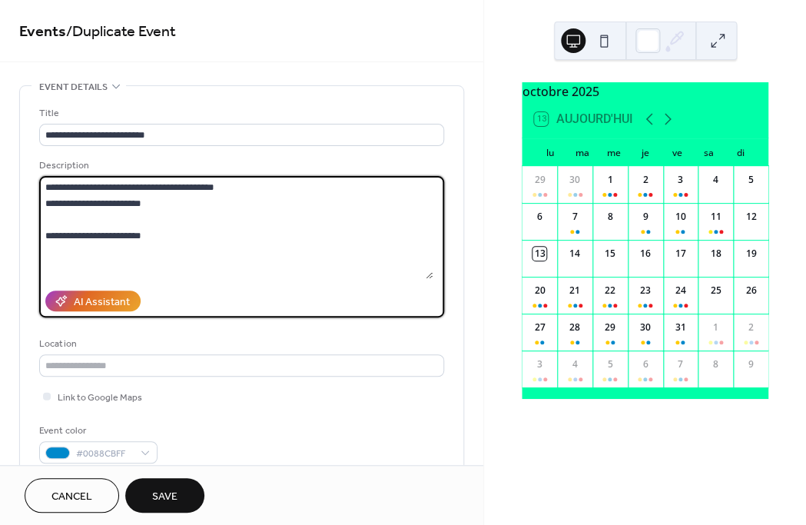 This screenshot has height=525, width=806. Describe the element at coordinates (104, 453) in the screenshot. I see `span: #0088CBFF` at that location.